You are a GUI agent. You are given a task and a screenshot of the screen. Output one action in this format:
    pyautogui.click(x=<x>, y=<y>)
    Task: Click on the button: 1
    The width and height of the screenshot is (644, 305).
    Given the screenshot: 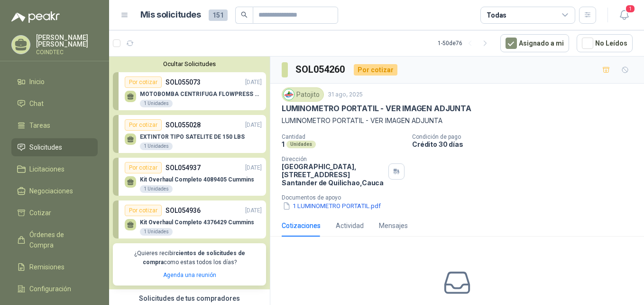 What is the action you would take?
    pyautogui.click(x=624, y=15)
    